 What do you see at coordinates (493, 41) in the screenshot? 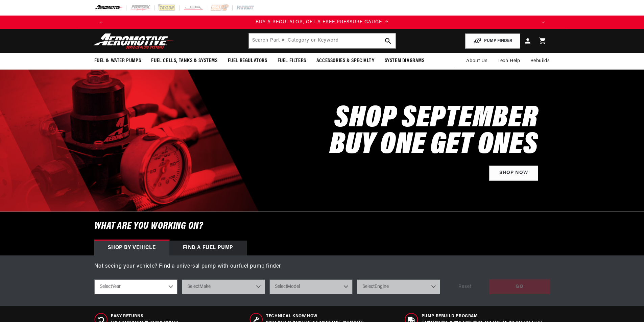
I see `button: PUMP FINDER` at bounding box center [493, 41].